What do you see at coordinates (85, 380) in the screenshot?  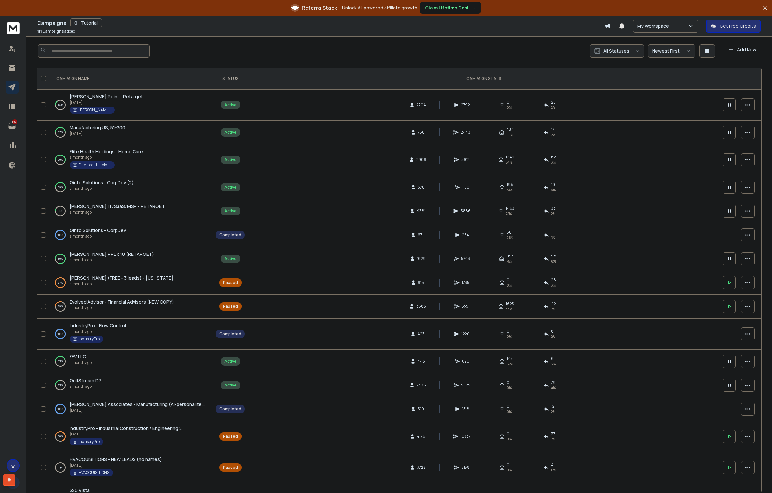 I see `a: GulfStream D7` at bounding box center [85, 380].